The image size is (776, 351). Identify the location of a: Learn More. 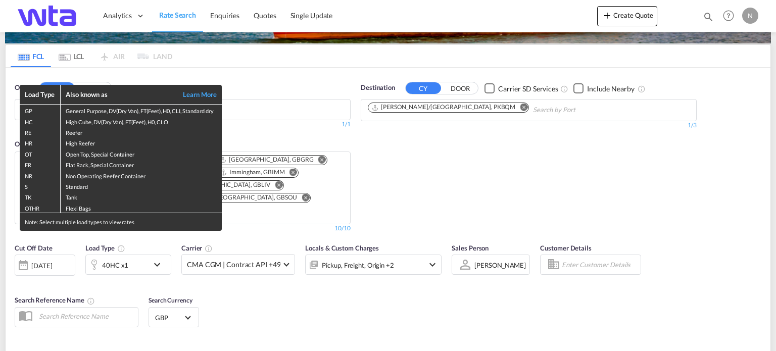
(194, 94).